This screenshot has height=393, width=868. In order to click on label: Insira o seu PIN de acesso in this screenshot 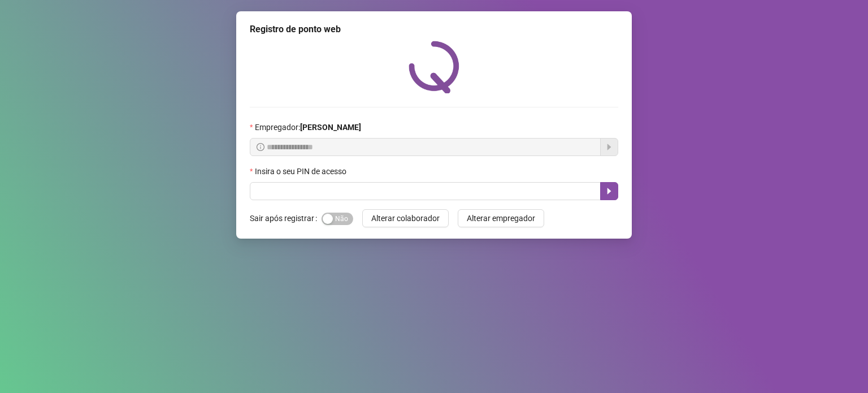, I will do `click(302, 171)`.